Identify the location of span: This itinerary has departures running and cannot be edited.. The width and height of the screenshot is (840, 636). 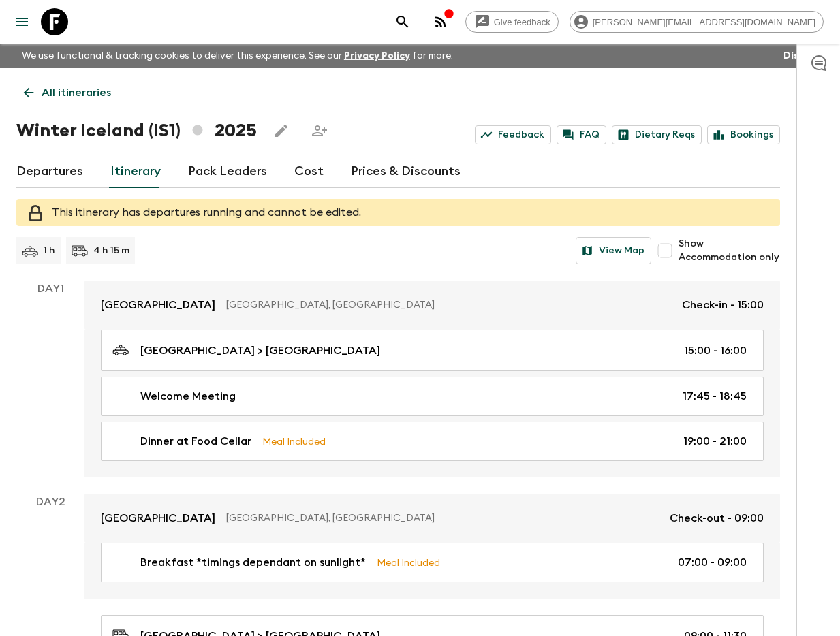
(206, 212).